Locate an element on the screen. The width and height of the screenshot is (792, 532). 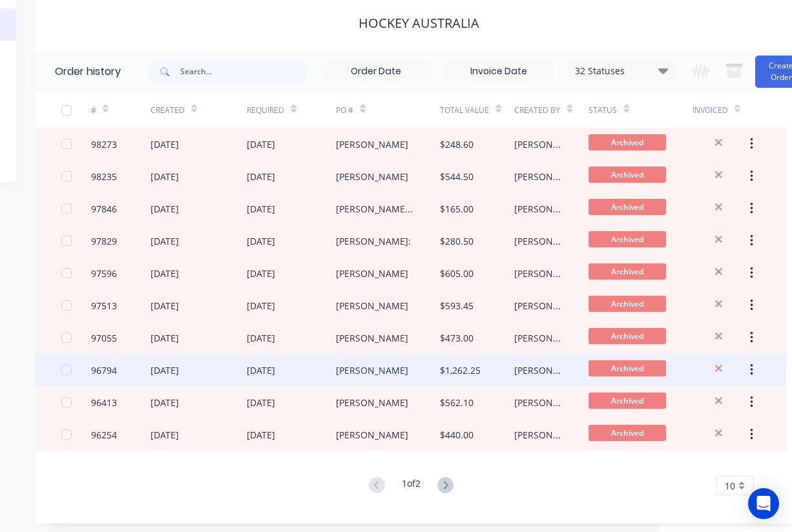
input: Order Date is located at coordinates (376, 72).